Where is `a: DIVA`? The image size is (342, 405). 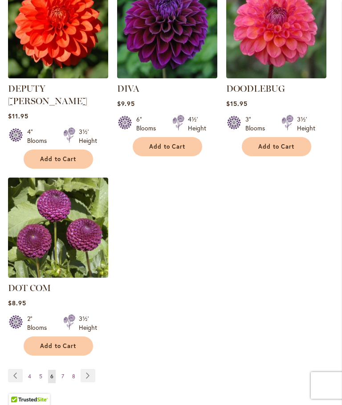
a: DIVA is located at coordinates (128, 89).